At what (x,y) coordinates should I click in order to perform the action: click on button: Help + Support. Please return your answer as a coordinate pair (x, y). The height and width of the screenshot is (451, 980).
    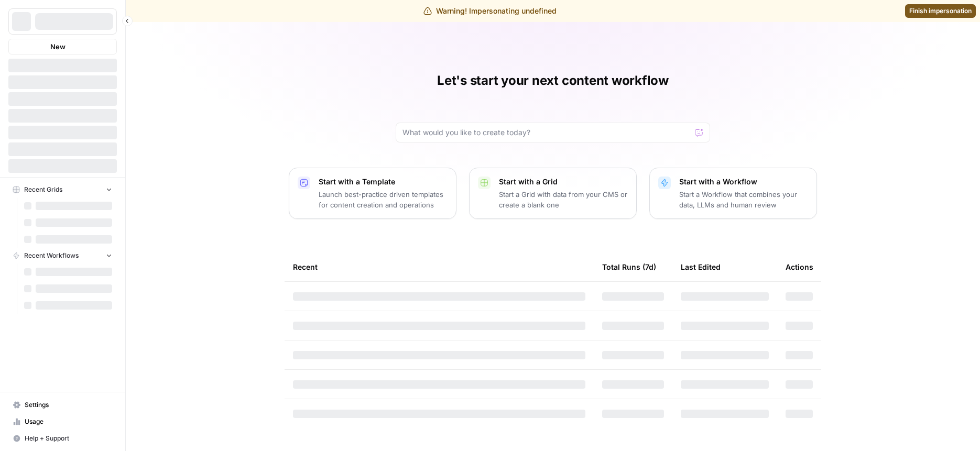
    Looking at the image, I should click on (62, 438).